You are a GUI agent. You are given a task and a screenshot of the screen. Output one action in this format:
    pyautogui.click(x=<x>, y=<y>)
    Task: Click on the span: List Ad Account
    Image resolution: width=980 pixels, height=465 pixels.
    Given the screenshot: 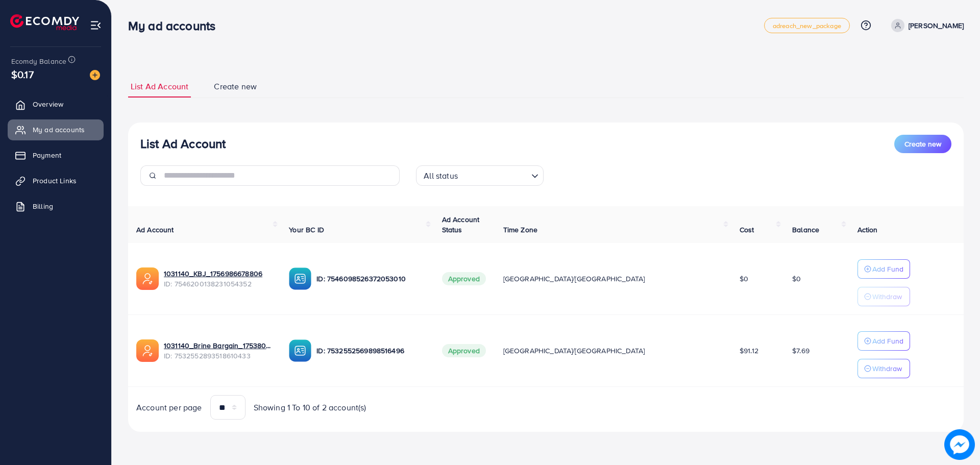 What is the action you would take?
    pyautogui.click(x=159, y=86)
    